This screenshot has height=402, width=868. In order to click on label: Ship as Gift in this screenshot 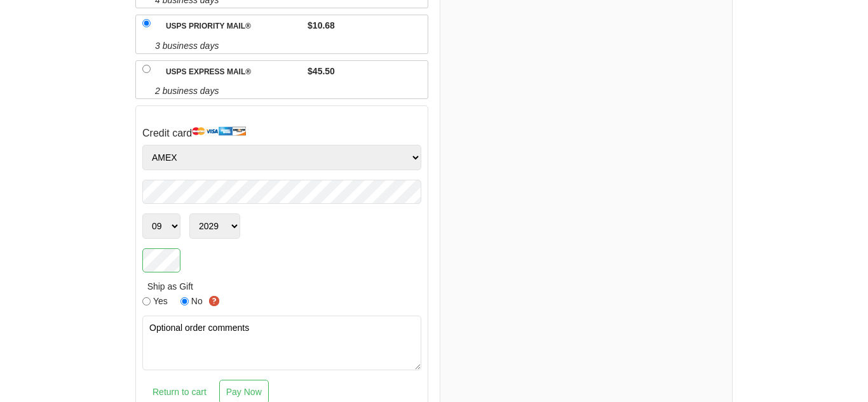, I will do `click(168, 289)`.